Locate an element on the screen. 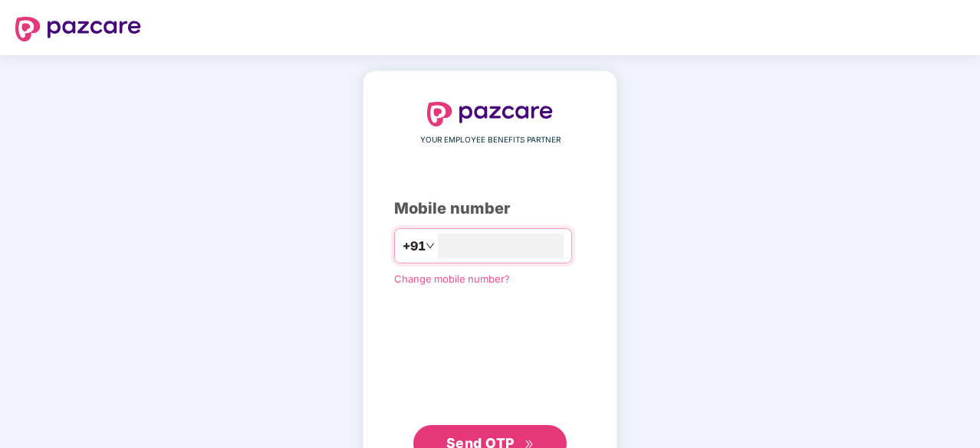 The image size is (980, 448). span: +91 is located at coordinates (414, 246).